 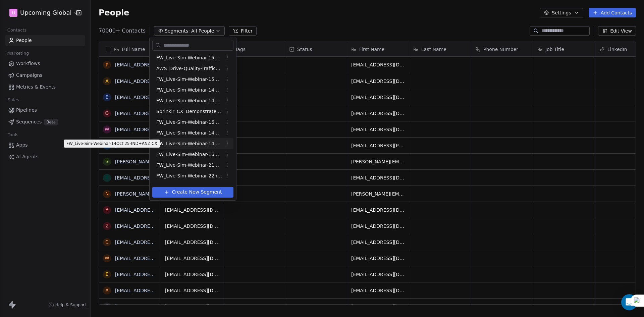 I want to click on span: Create New Segment, so click(x=197, y=192).